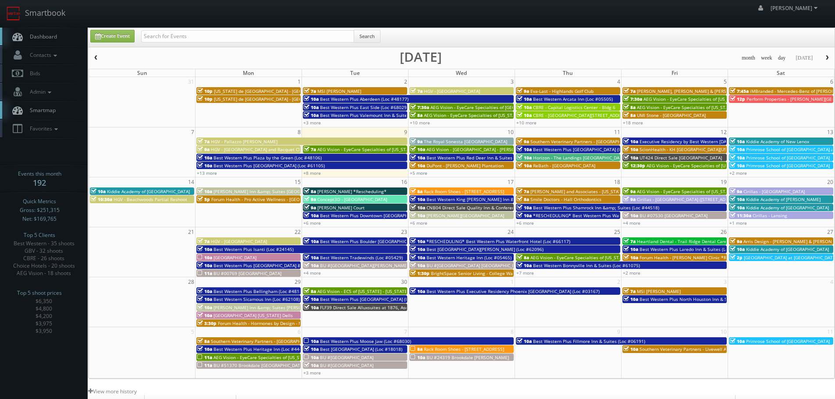 The height and width of the screenshot is (399, 835). I want to click on span: Best Western Plus Fillmore Inn & Suites (Loc #06191), so click(589, 341).